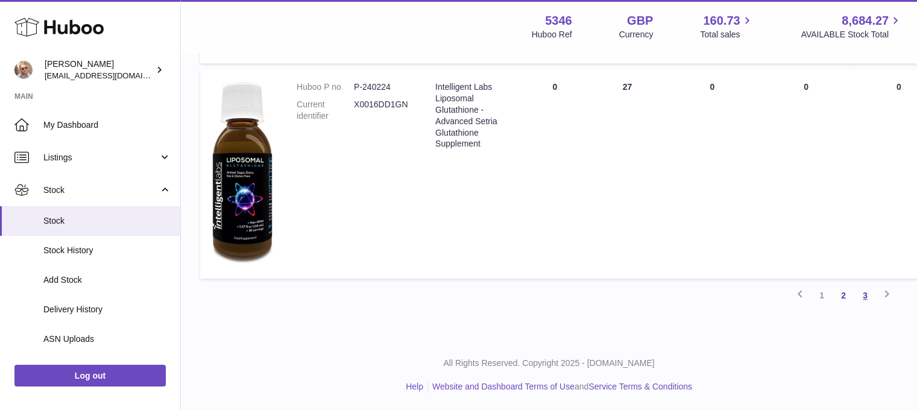 Image resolution: width=917 pixels, height=410 pixels. What do you see at coordinates (843, 295) in the screenshot?
I see `a: 2` at bounding box center [843, 295].